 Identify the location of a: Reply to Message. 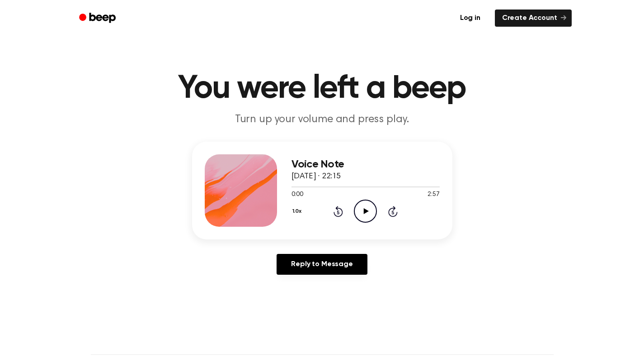
(322, 264).